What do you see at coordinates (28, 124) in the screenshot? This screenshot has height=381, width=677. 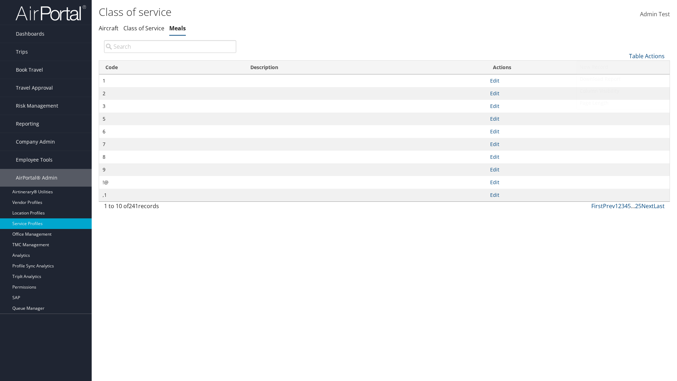 I see `span: Reporting` at bounding box center [28, 124].